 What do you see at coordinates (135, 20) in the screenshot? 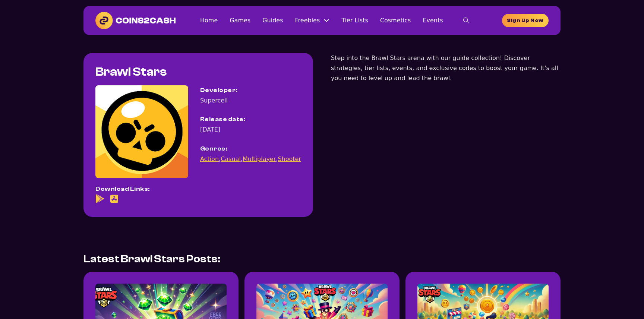
I see `img: Coins2Cash Logo` at bounding box center [135, 20].